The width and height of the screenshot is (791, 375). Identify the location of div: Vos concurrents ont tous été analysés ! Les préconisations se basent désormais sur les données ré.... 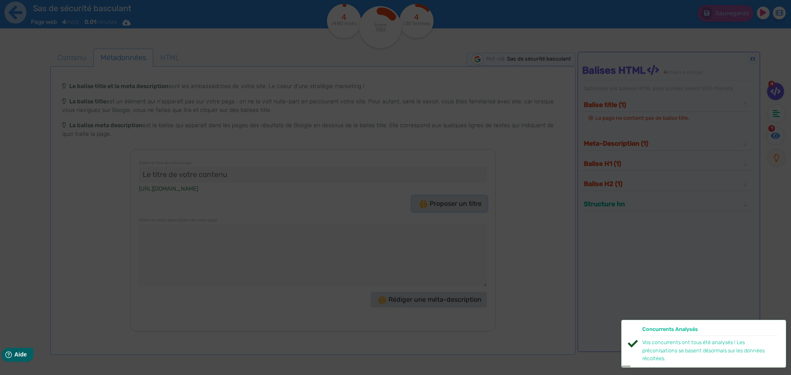
(710, 351).